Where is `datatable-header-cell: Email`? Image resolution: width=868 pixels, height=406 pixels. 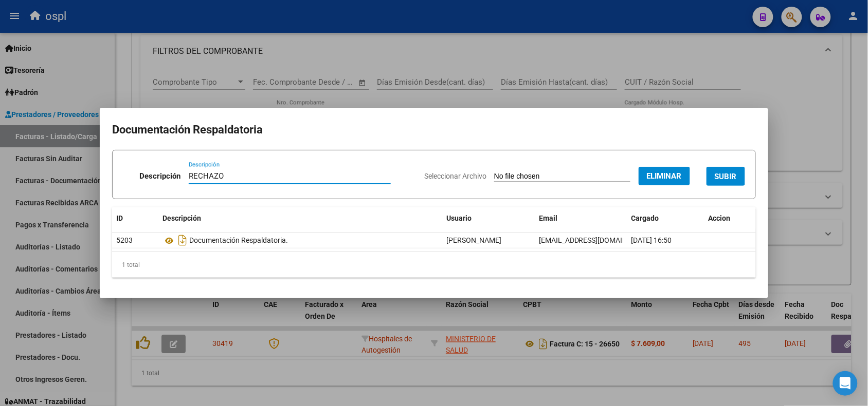 datatable-header-cell: Email is located at coordinates (581, 218).